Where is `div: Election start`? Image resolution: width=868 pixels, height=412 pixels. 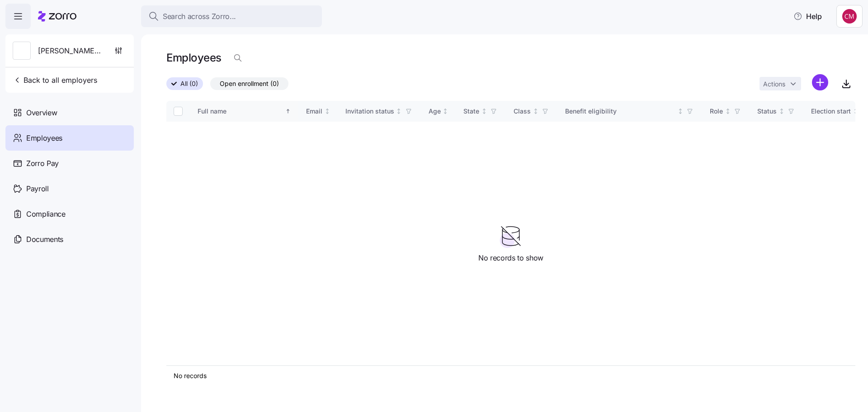
div: Election start is located at coordinates (831, 112).